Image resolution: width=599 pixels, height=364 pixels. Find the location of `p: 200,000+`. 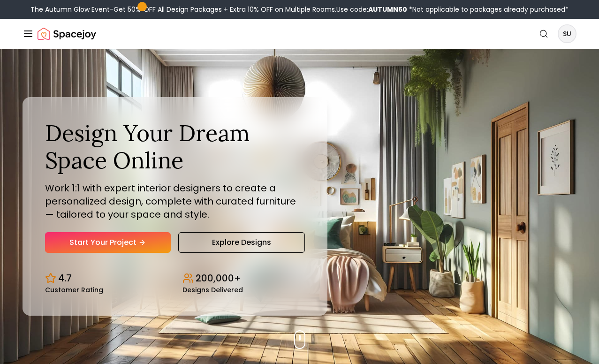

p: 200,000+ is located at coordinates (218, 278).